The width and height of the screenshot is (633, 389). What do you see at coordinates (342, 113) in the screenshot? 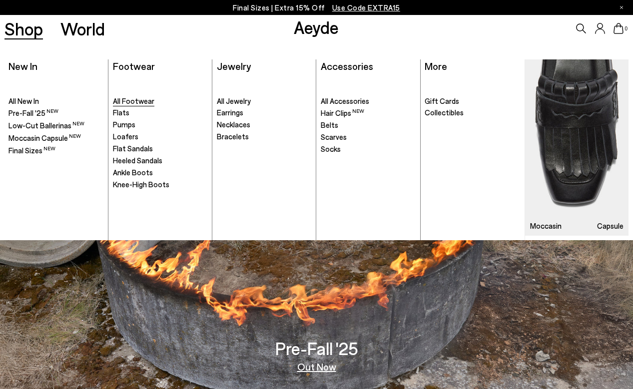
I see `span: Hair Clips` at bounding box center [342, 113].